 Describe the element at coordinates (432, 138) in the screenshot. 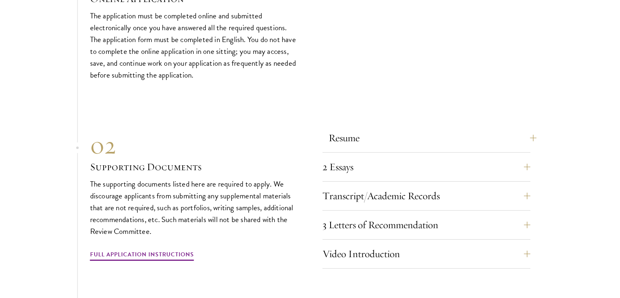

I see `button: Resume` at that location.